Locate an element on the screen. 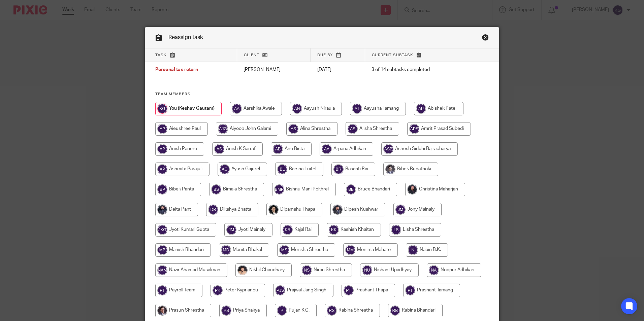  td: 3 of 14 subtasks completed is located at coordinates (417, 70).